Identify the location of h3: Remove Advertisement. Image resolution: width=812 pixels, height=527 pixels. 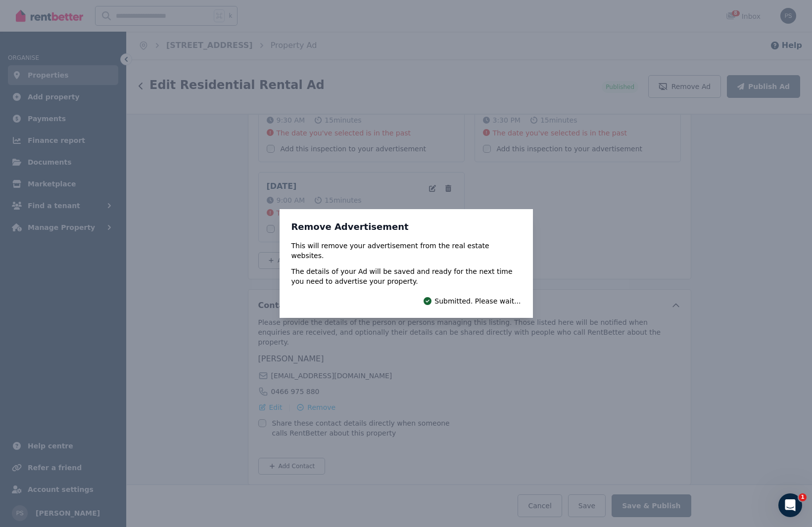
(406, 227).